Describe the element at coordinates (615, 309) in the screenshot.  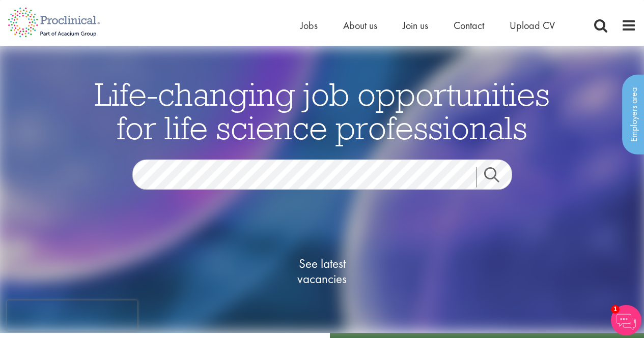
I see `span: 1` at that location.